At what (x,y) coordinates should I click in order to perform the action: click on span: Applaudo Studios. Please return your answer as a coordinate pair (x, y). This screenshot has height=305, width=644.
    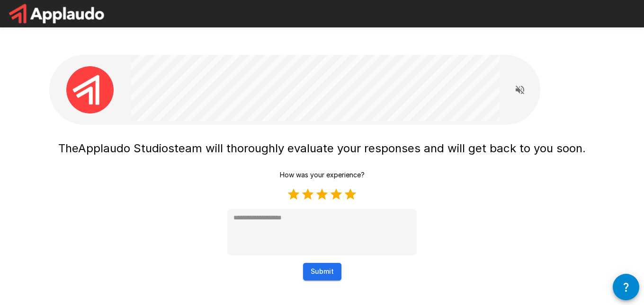
    Looking at the image, I should click on (126, 148).